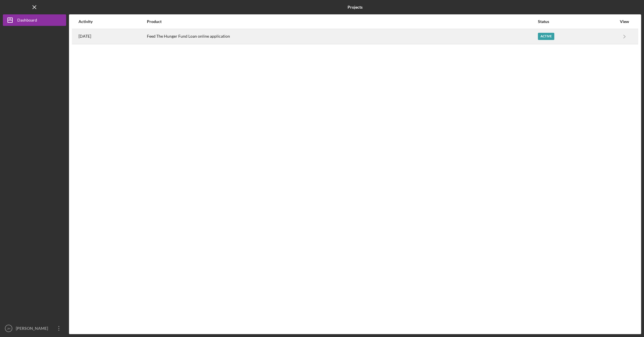 The width and height of the screenshot is (644, 337). What do you see at coordinates (8, 328) in the screenshot?
I see `text: JH` at bounding box center [8, 328].